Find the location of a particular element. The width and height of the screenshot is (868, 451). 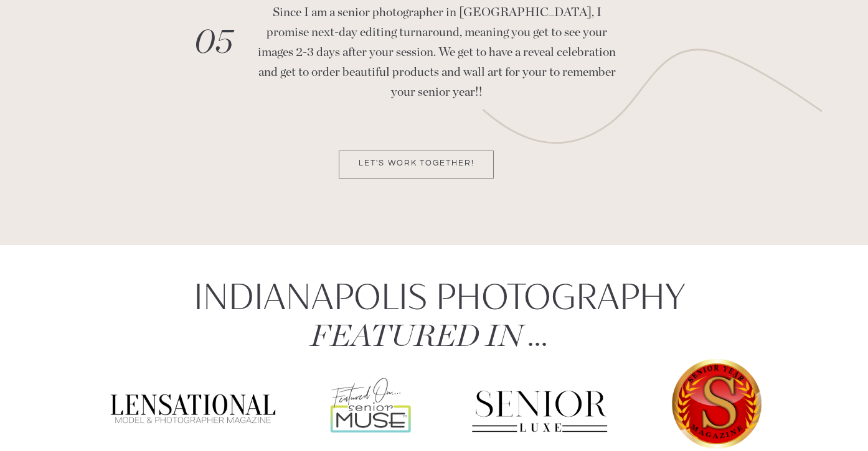

p: Let's Work together! is located at coordinates (416, 164).